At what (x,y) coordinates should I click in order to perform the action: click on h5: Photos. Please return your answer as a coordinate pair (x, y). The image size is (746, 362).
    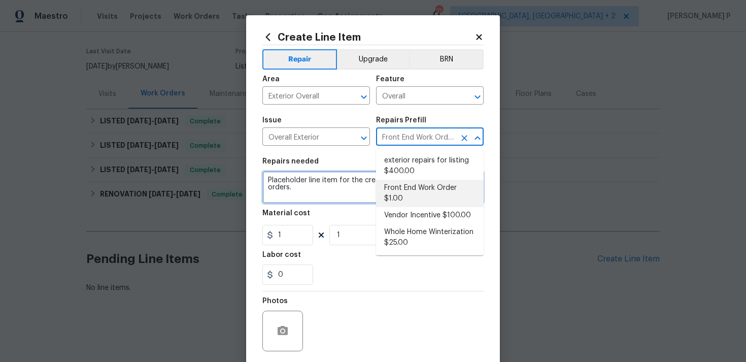
    Looking at the image, I should click on (275, 301).